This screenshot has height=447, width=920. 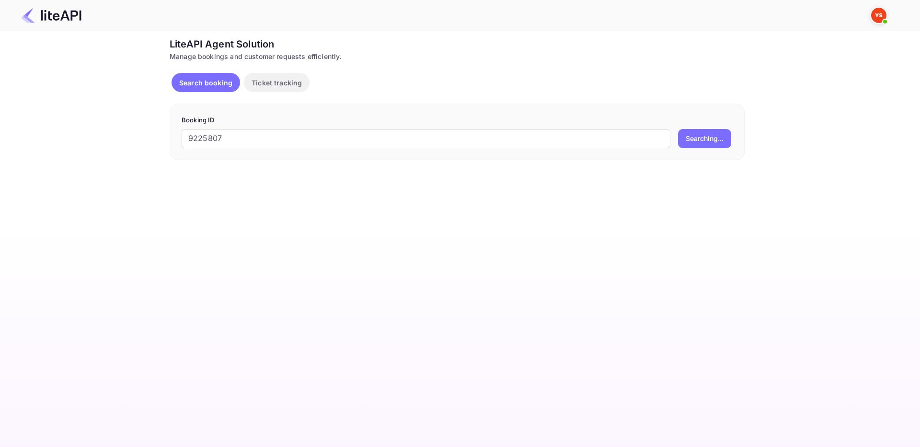 What do you see at coordinates (879, 15) in the screenshot?
I see `img: Yandex Support` at bounding box center [879, 15].